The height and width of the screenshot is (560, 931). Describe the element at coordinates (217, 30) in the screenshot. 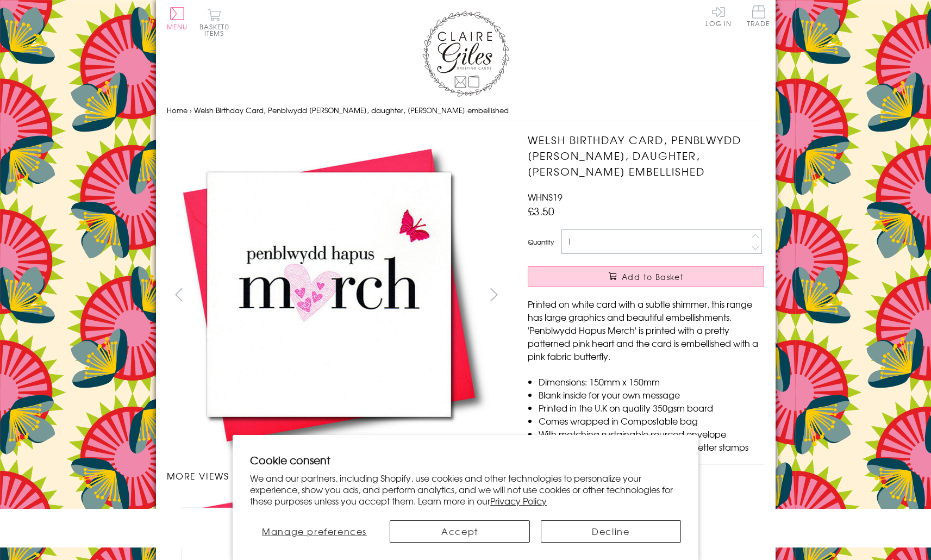

I see `span: 0 items` at that location.